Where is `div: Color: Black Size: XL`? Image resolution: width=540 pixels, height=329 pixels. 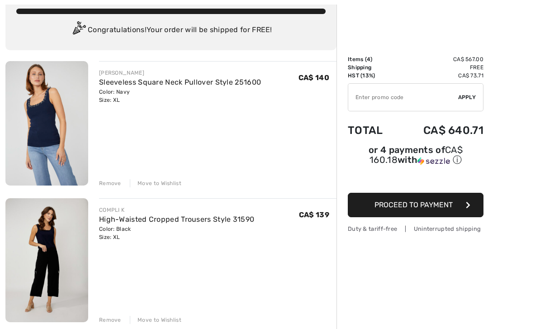
div: Color: Black Size: XL is located at coordinates (176, 233).